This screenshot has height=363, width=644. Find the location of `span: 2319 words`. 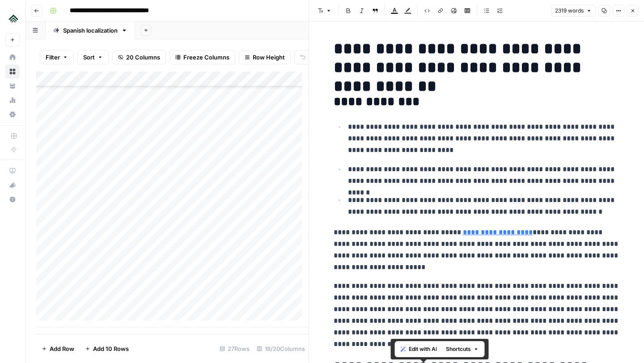

span: 2319 words is located at coordinates (569, 11).